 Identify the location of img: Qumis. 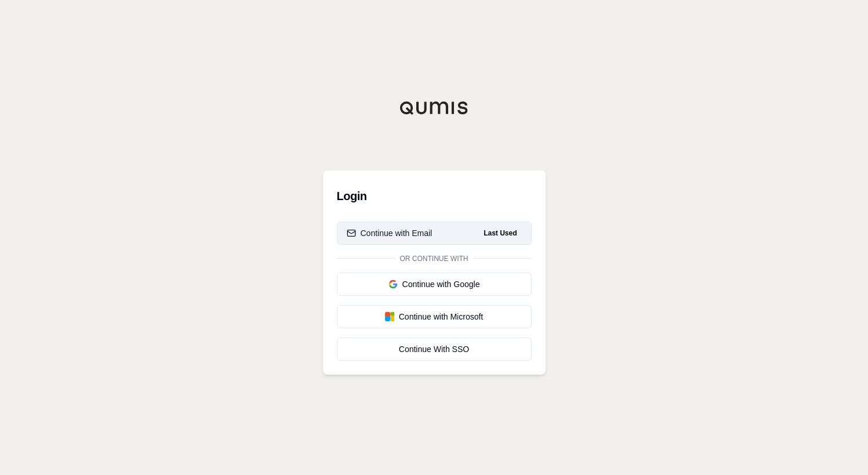
(434, 108).